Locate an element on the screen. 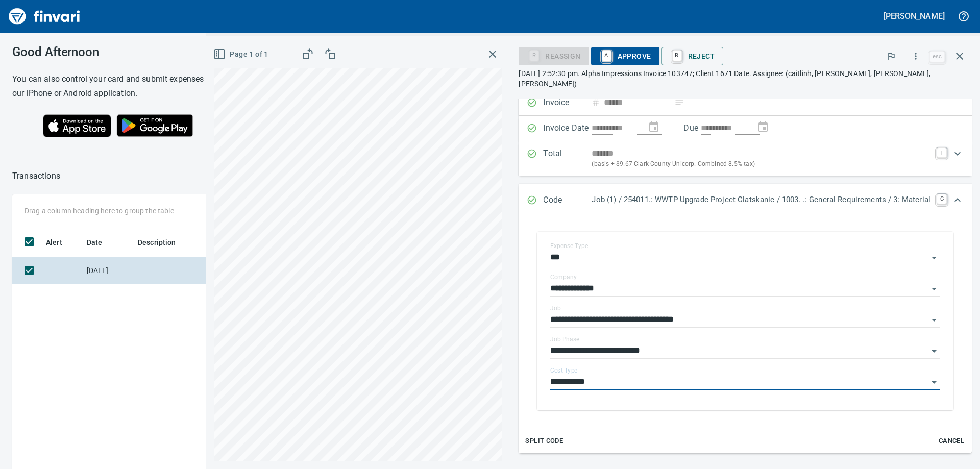  span: Approve is located at coordinates (625, 56).